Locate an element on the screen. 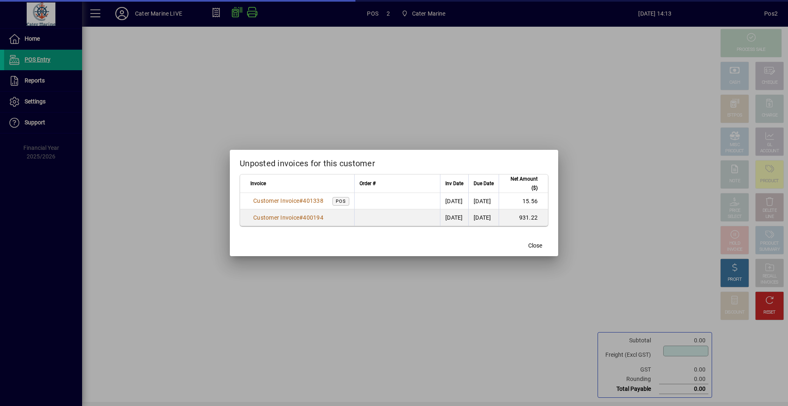 The image size is (788, 406). span: Invoice is located at coordinates (258, 183).